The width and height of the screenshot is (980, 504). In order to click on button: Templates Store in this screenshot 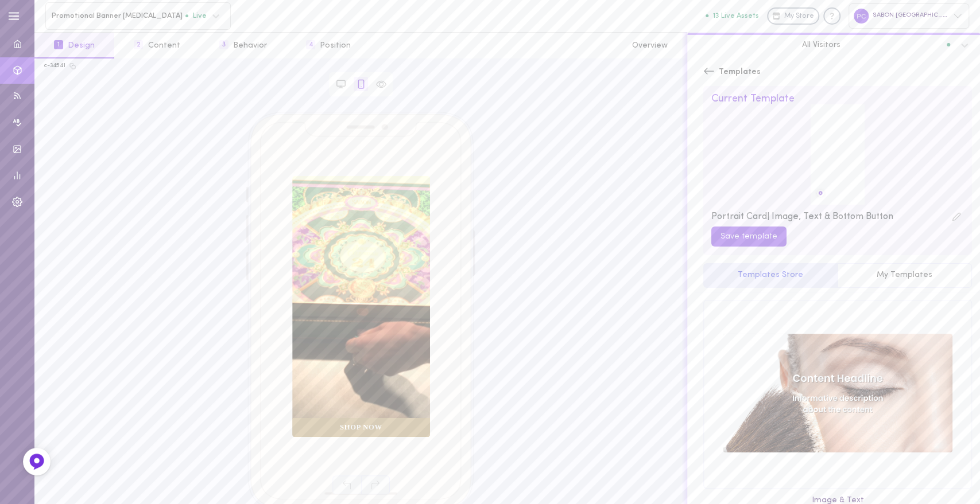, I will do `click(771, 276)`.